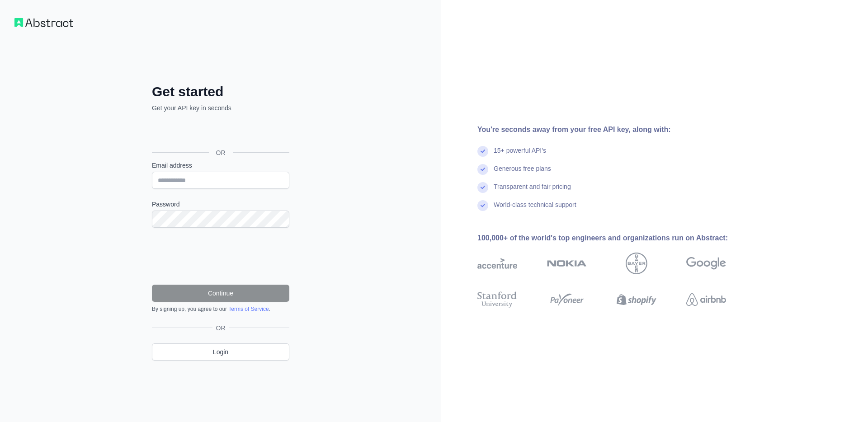  Describe the element at coordinates (220, 132) in the screenshot. I see `div: Войти с аккаунтом Google (откроется в новой вкладке)` at that location.